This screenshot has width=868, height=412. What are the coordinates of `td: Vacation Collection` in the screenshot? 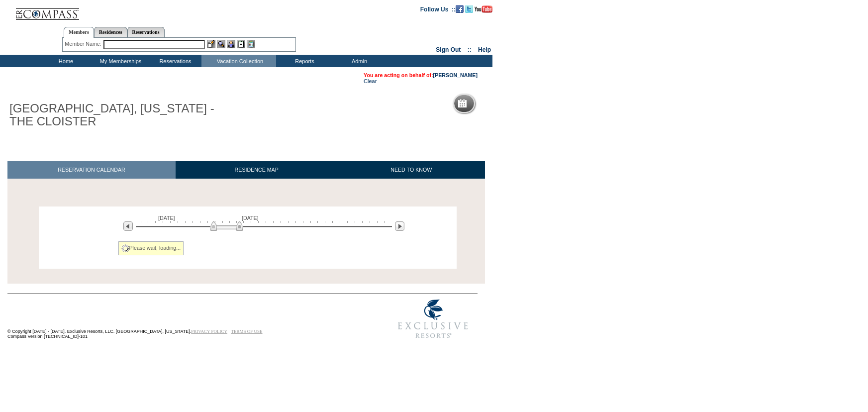 It's located at (239, 61).